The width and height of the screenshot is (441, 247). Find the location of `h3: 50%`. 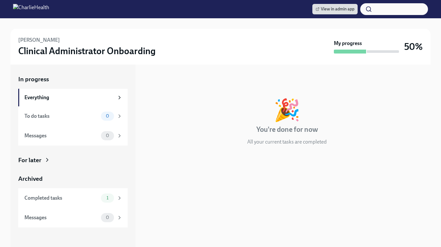

h3: 50% is located at coordinates (413, 47).